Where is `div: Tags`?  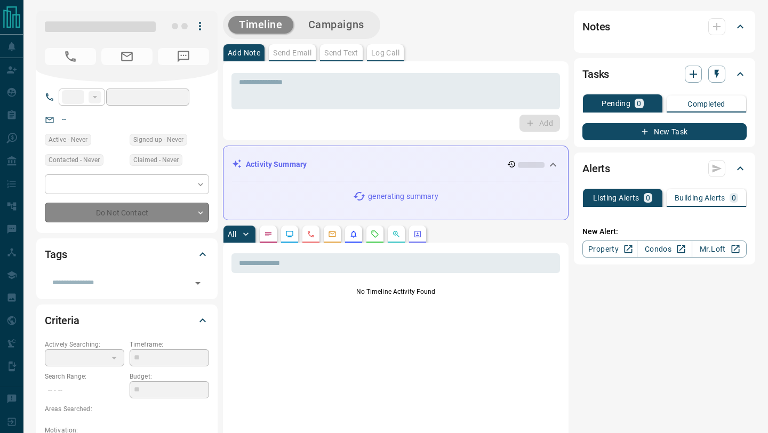
div: Tags is located at coordinates (127, 254).